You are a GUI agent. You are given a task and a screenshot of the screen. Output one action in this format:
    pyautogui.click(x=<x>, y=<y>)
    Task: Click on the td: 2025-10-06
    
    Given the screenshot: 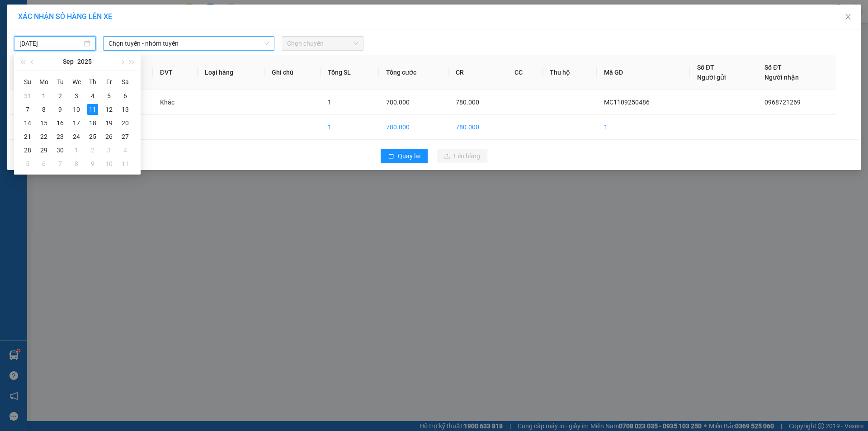 What is the action you would take?
    pyautogui.click(x=44, y=164)
    